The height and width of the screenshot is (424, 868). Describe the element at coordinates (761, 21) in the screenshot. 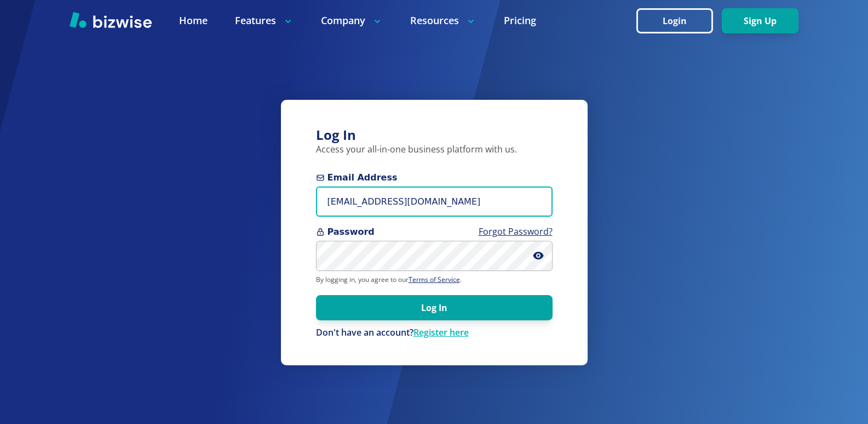

I see `button: Sign Up` at that location.